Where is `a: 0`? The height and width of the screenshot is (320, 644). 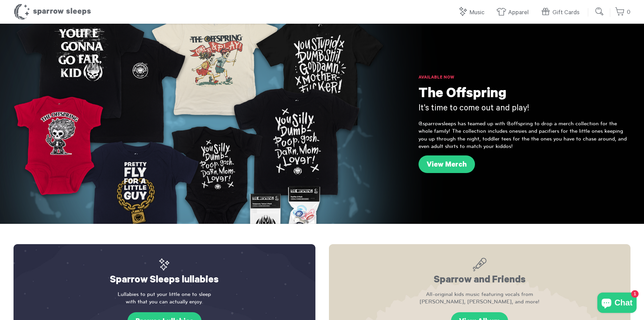 a: 0 is located at coordinates (623, 12).